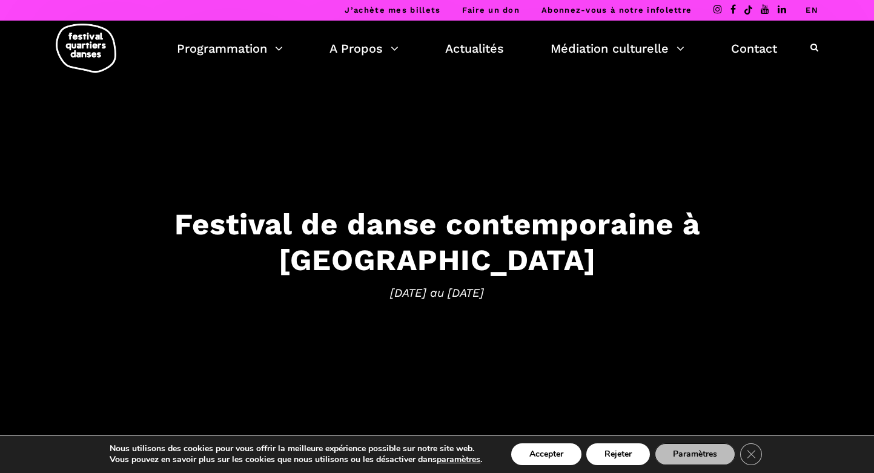 The image size is (874, 473). Describe the element at coordinates (751, 454) in the screenshot. I see `button: Close GDPR Cookie Banner` at that location.